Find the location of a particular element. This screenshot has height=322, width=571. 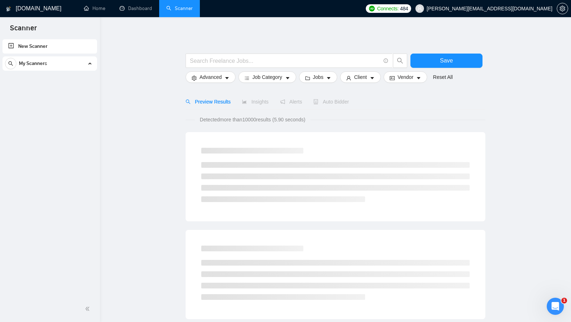

span: Jobs is located at coordinates (318, 77).